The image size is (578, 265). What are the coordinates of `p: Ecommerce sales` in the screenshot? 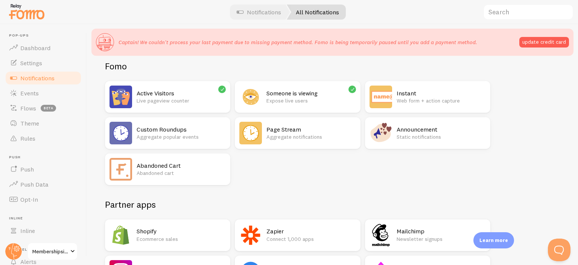 It's located at (181, 239).